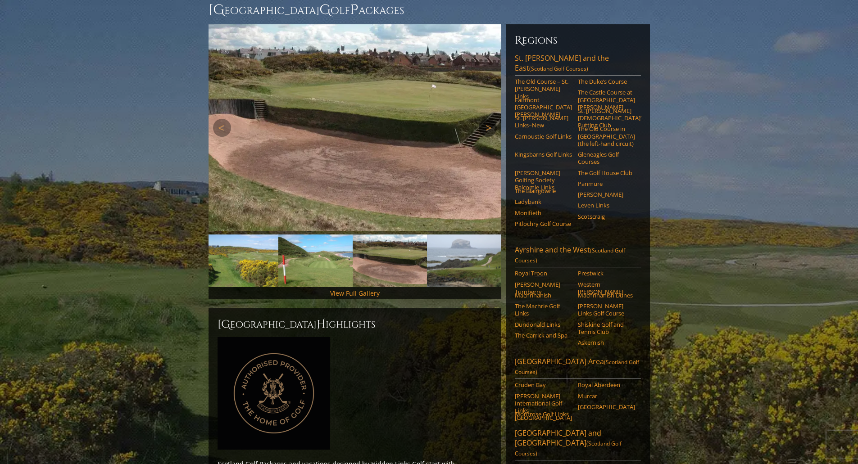  What do you see at coordinates (543, 213) in the screenshot?
I see `a: Monifieth` at bounding box center [543, 213].